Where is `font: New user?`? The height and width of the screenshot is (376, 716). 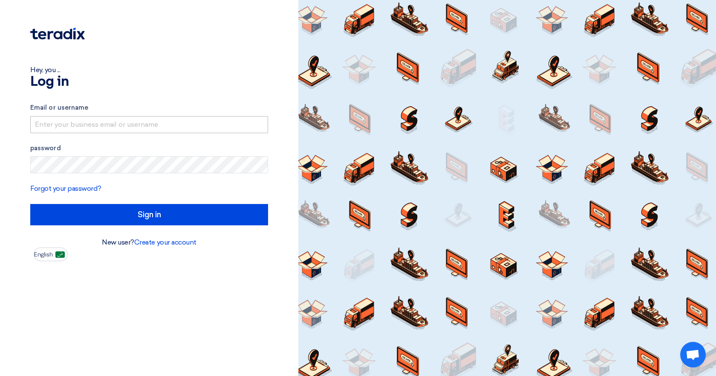
font: New user? is located at coordinates (118, 242).